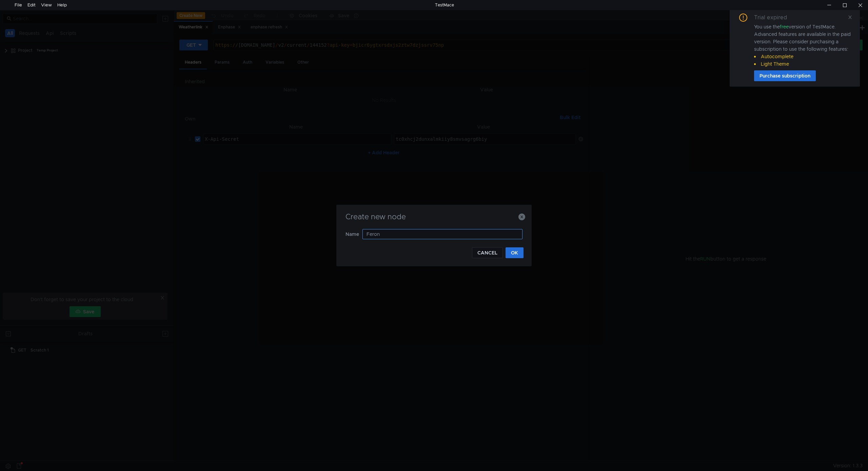 The width and height of the screenshot is (868, 471). What do you see at coordinates (784, 76) in the screenshot?
I see `button: Purchase subscription` at bounding box center [784, 76].